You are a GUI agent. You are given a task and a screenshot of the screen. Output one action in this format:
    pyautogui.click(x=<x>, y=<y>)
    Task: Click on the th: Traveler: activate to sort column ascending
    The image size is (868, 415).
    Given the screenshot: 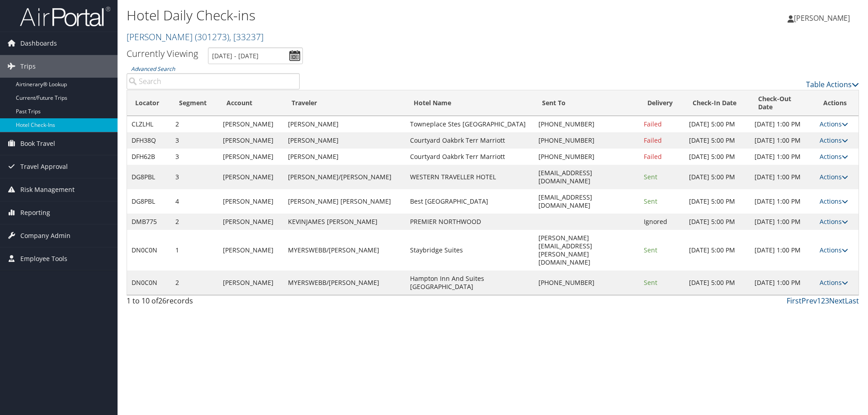 What is the action you would take?
    pyautogui.click(x=344, y=103)
    